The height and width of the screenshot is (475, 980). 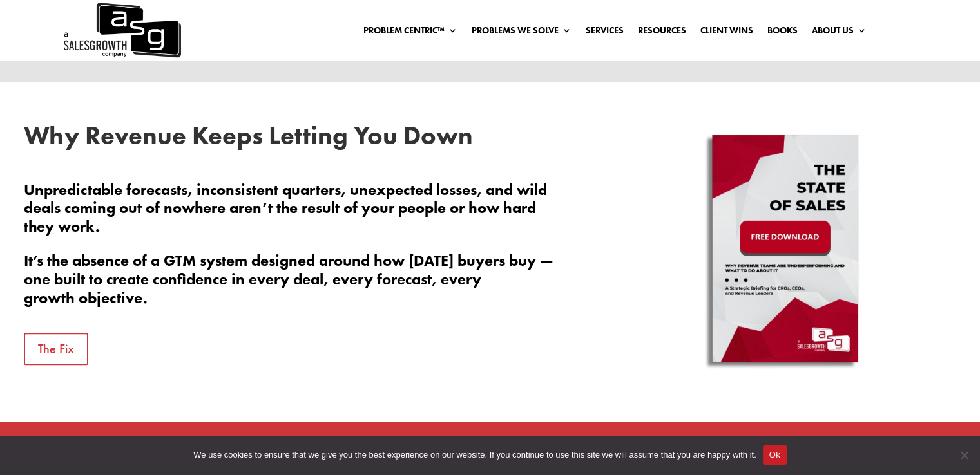 What do you see at coordinates (293, 139) in the screenshot?
I see `h2: Why Revenue Keeps Letting You Down` at bounding box center [293, 139].